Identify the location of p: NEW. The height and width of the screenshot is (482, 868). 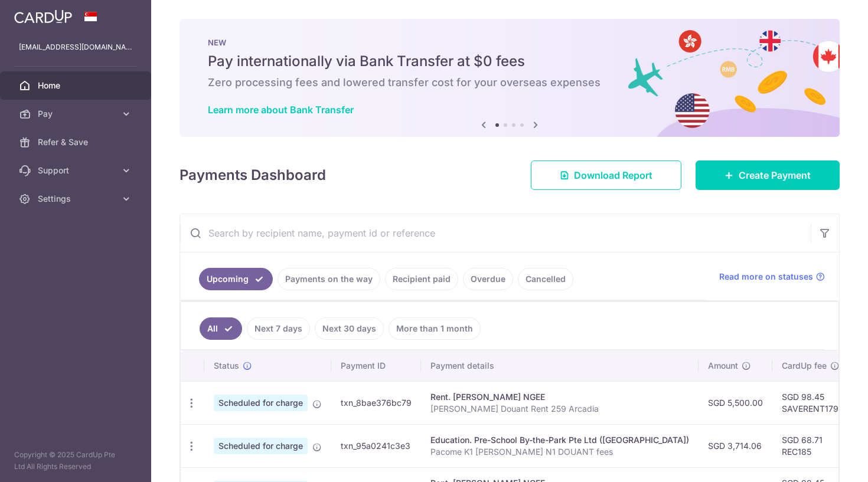
(510, 43).